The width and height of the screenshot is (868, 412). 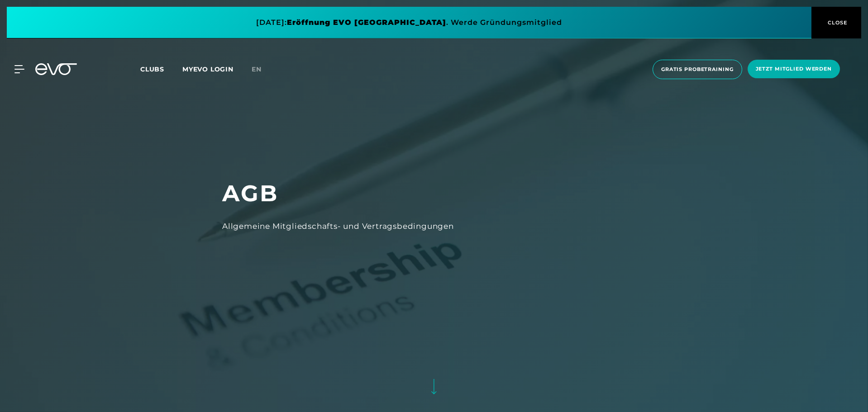 What do you see at coordinates (256, 69) in the screenshot?
I see `span: en` at bounding box center [256, 69].